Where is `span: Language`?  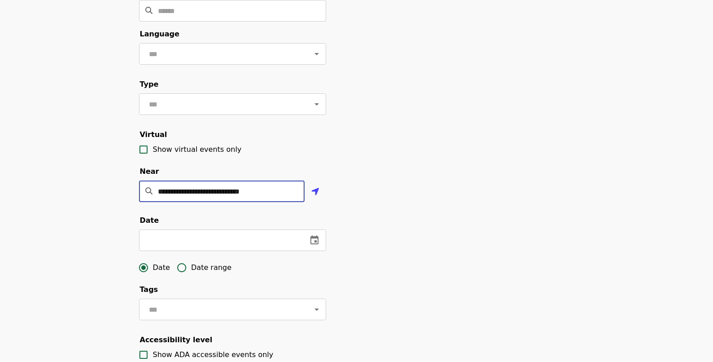
span: Language is located at coordinates (160, 34).